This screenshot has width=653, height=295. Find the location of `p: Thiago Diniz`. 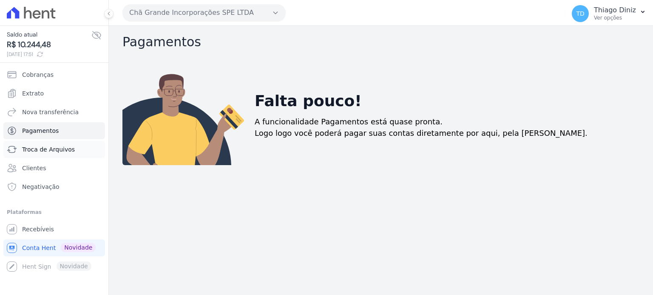

p: Thiago Diniz is located at coordinates (614, 10).